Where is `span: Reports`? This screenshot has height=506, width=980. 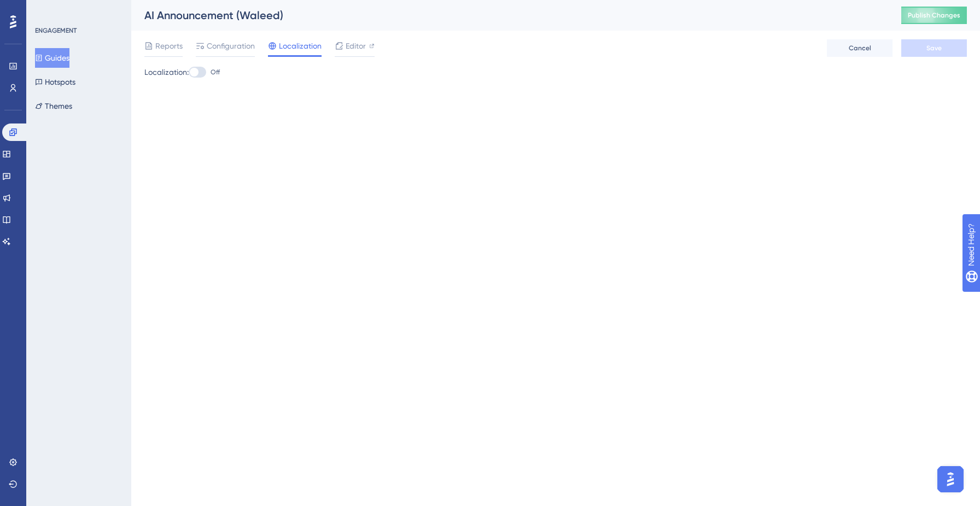
span: Reports is located at coordinates (169, 46).